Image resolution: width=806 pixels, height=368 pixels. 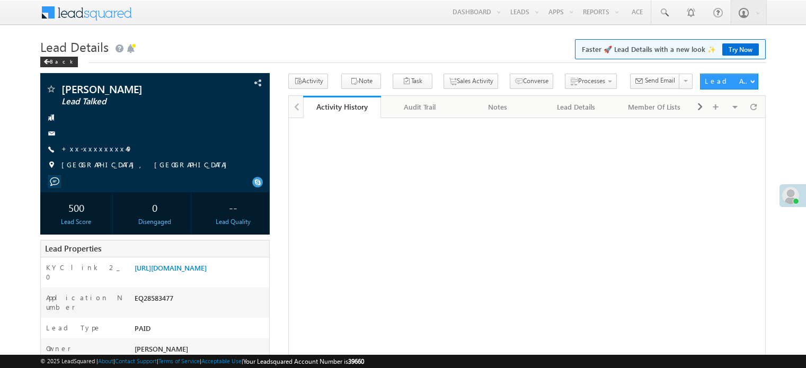 I want to click on a: Terms of Service, so click(x=179, y=361).